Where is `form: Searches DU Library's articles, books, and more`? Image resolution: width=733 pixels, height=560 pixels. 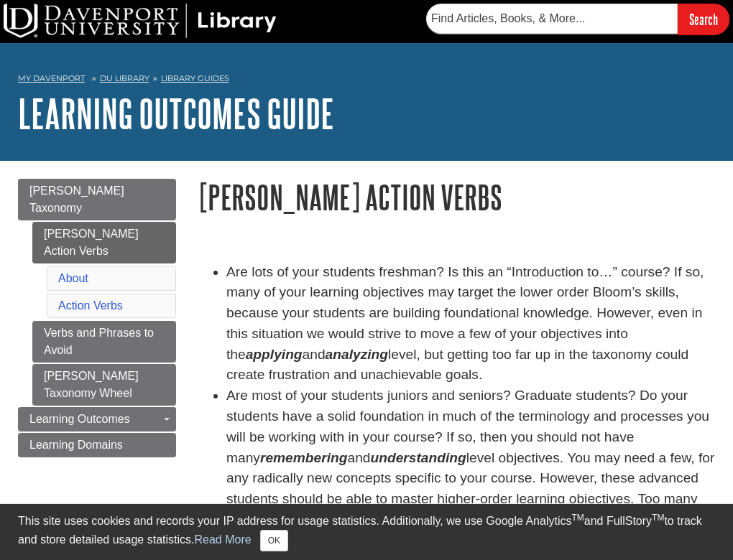
form: Searches DU Library's articles, books, and more is located at coordinates (578, 18).